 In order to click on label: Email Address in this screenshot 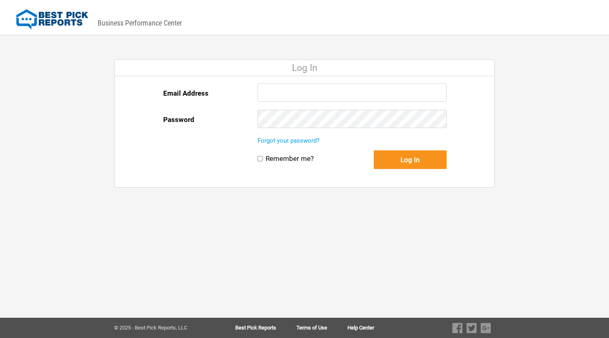, I will do `click(186, 93)`.